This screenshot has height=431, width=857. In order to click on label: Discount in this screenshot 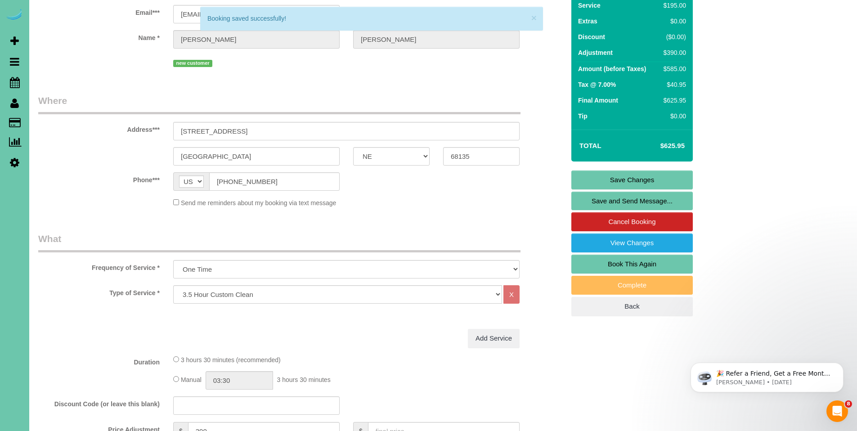, I will do `click(592, 37)`.